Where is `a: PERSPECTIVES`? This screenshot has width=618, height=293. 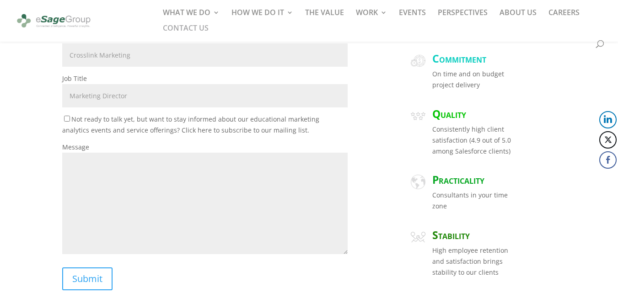 a: PERSPECTIVES is located at coordinates (462, 17).